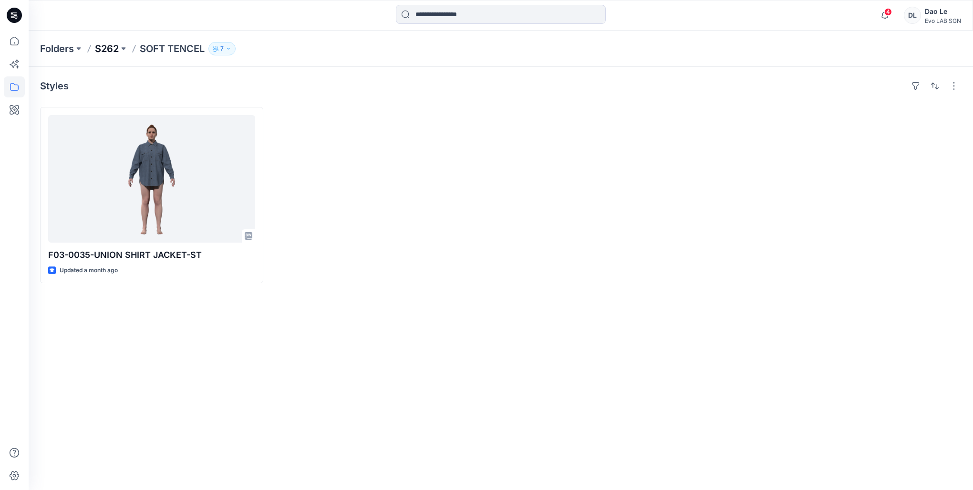  Describe the element at coordinates (943, 11) in the screenshot. I see `div: Dao Le` at that location.